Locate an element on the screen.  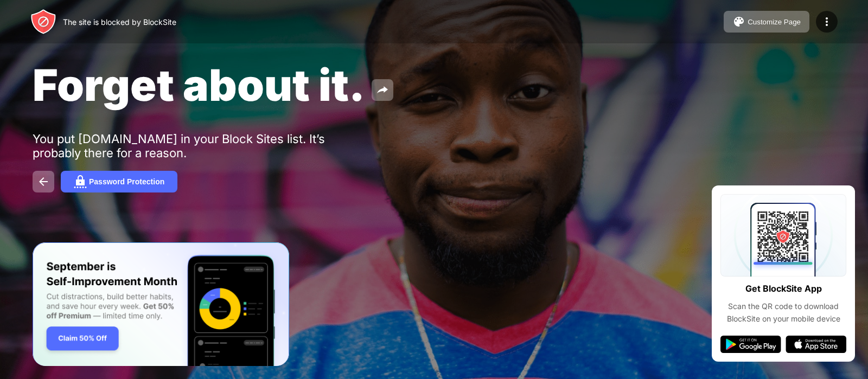
img: share.svg is located at coordinates (383, 90).